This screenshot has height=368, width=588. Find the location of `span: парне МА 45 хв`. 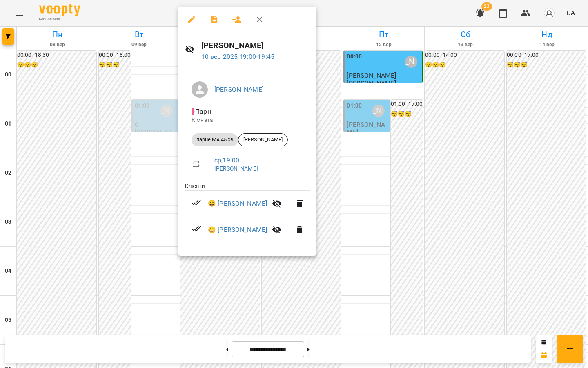

span: парне МА 45 хв is located at coordinates (215, 140).